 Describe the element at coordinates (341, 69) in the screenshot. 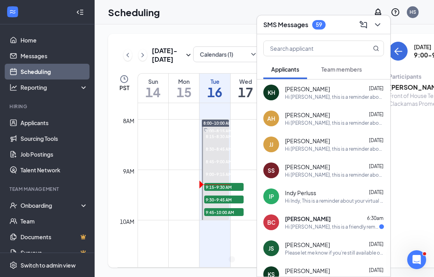

I see `span: Team members` at that location.